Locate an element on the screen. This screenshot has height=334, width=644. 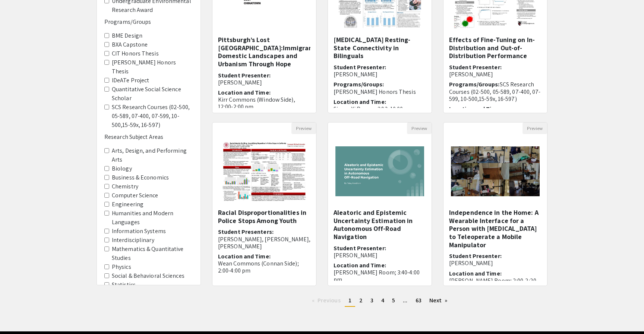
div: Open Presentation <p><span style="background-color: transparent; color: rgb(0, 0, 0);">Racial Dis... is located at coordinates (264, 204).